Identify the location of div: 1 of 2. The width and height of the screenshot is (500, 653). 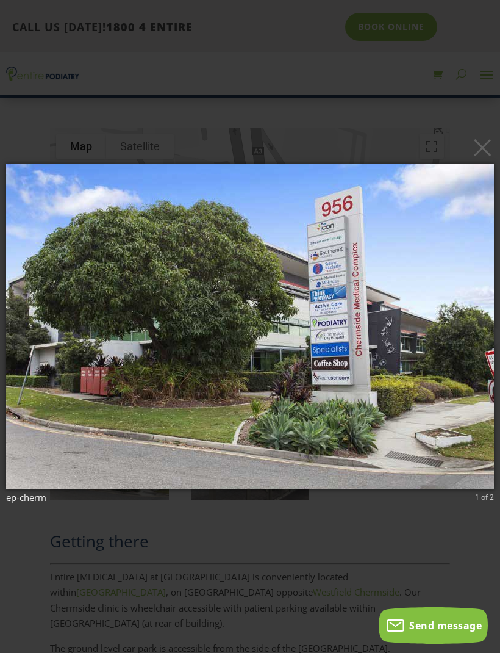
(484, 497).